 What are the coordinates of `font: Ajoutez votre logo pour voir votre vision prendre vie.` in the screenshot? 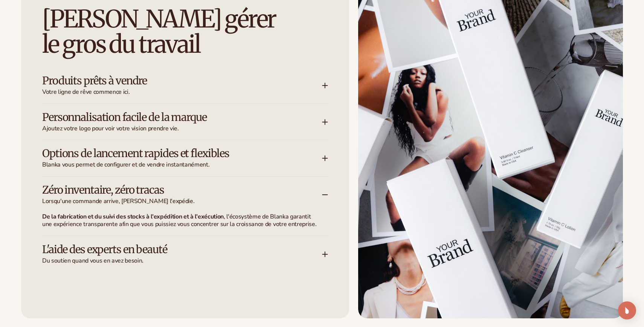 It's located at (110, 129).